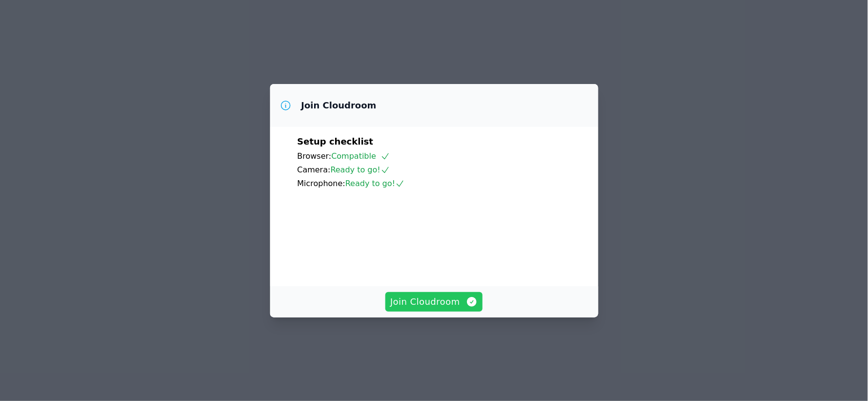 The height and width of the screenshot is (401, 868). Describe the element at coordinates (434, 302) in the screenshot. I see `button: Join Cloudroom` at that location.